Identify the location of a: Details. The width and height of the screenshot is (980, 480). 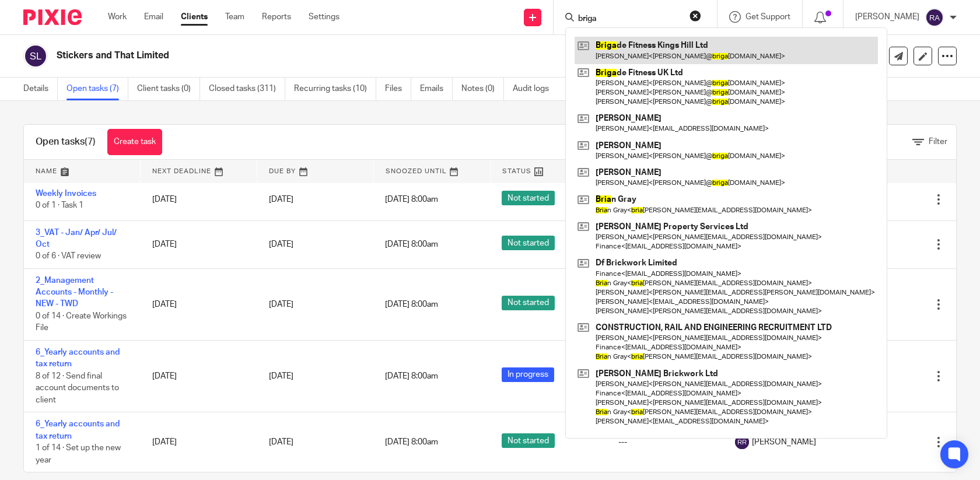
(40, 89).